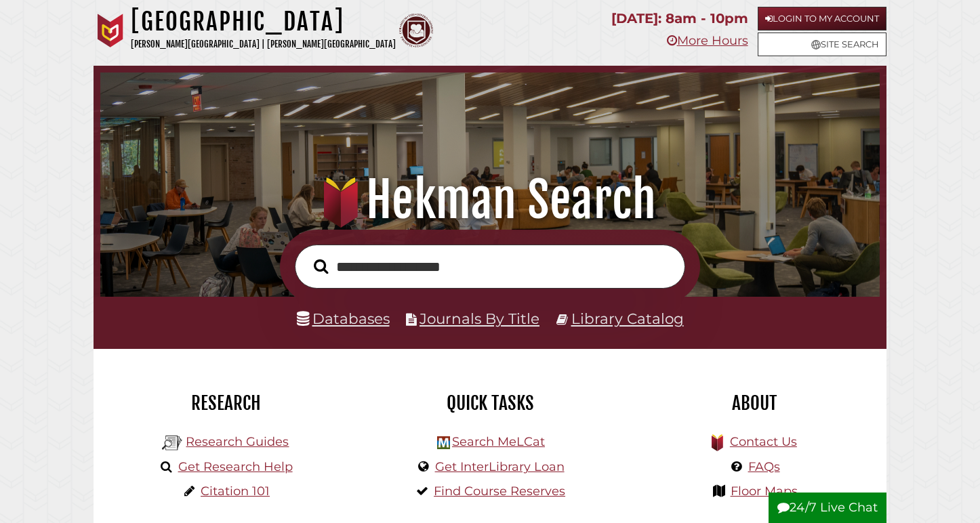 The width and height of the screenshot is (980, 523). What do you see at coordinates (321, 267) in the screenshot?
I see `button: Search` at bounding box center [321, 267].